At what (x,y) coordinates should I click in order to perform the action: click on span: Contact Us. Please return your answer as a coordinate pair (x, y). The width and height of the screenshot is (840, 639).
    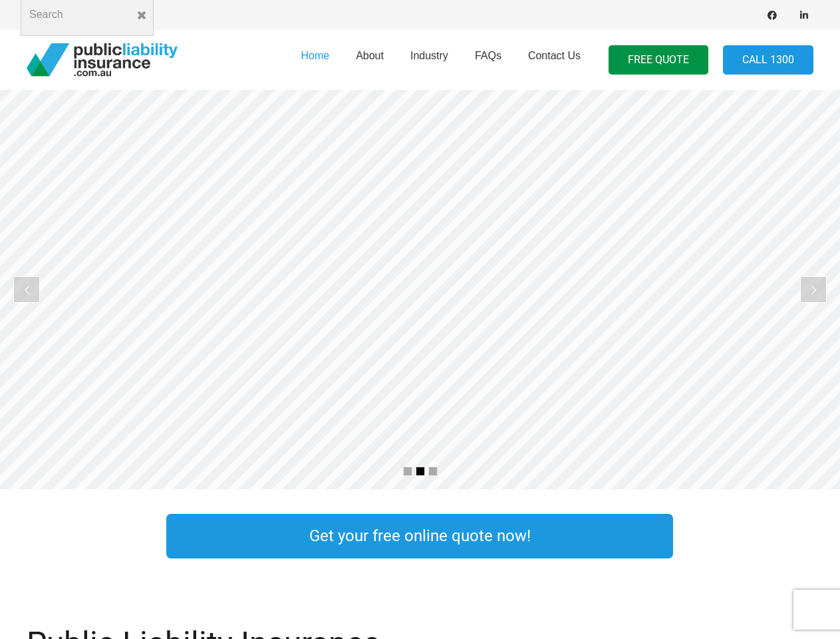
    Looking at the image, I should click on (554, 55).